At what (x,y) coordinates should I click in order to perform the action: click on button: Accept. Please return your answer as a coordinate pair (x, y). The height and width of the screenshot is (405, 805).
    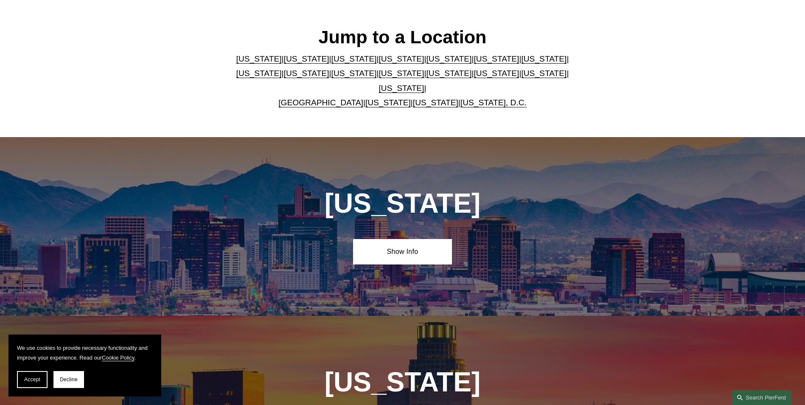
    Looking at the image, I should click on (32, 379).